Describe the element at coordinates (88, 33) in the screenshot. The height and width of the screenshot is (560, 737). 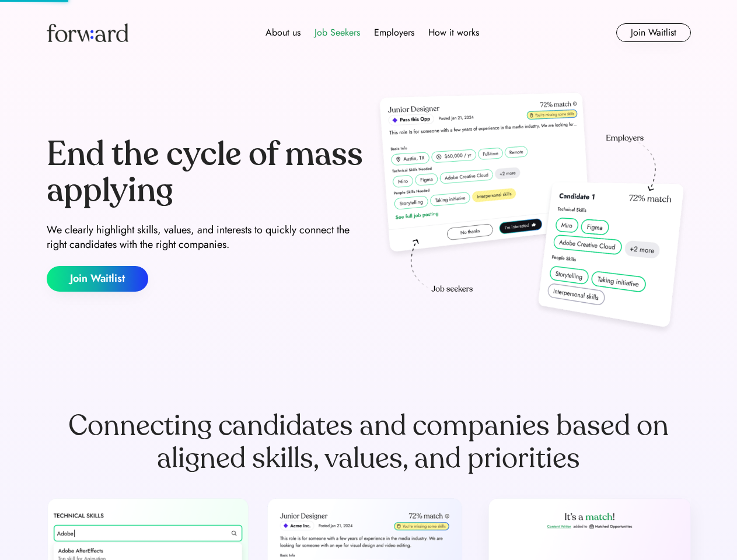
I see `img: Forward logo` at that location.